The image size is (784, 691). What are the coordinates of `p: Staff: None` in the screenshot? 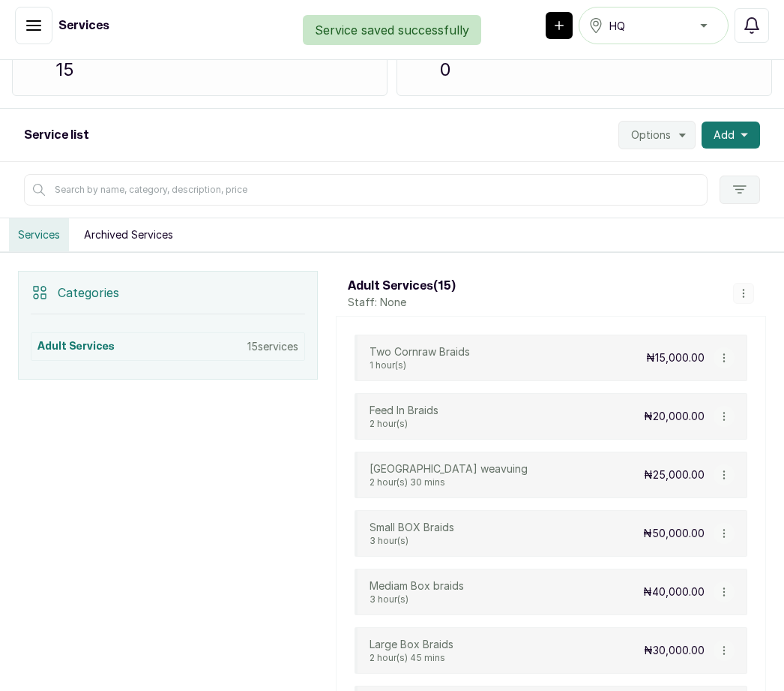 It's located at (402, 303).